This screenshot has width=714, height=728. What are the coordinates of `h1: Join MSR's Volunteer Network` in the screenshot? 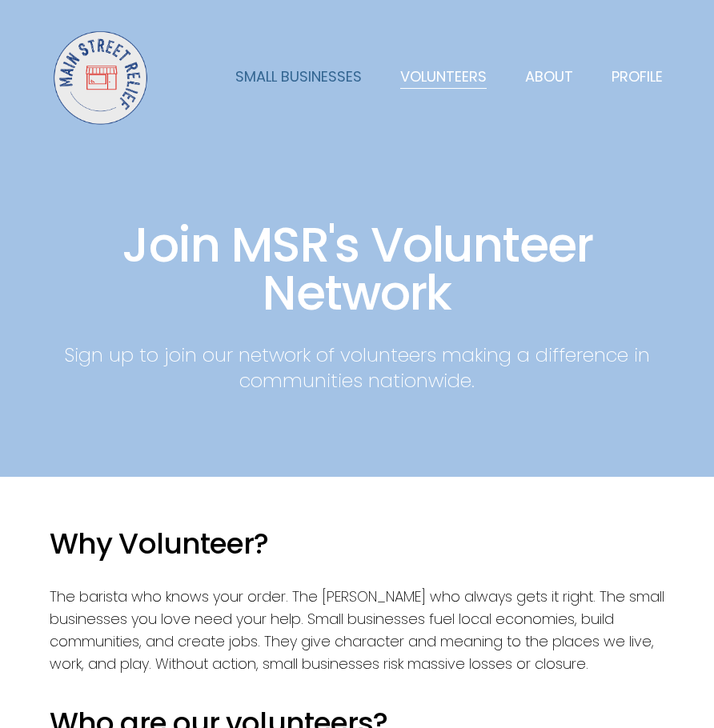 It's located at (357, 269).